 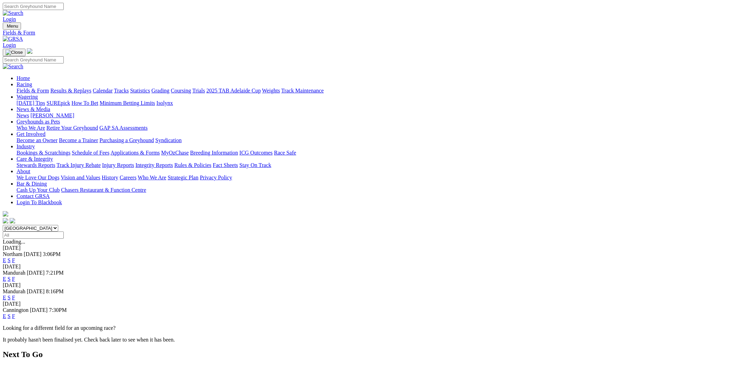 What do you see at coordinates (30, 51) in the screenshot?
I see `img: logo-grsa-white.png` at bounding box center [30, 51].